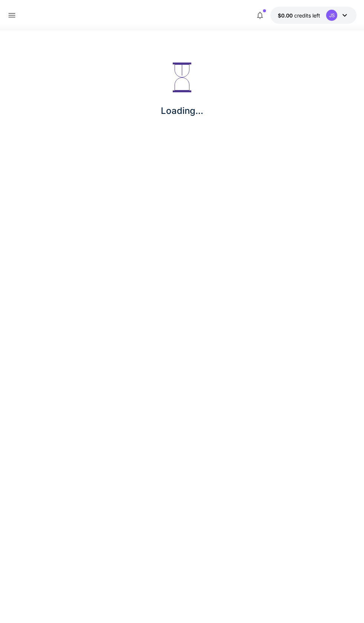 This screenshot has width=364, height=623. I want to click on p: Loading..., so click(182, 111).